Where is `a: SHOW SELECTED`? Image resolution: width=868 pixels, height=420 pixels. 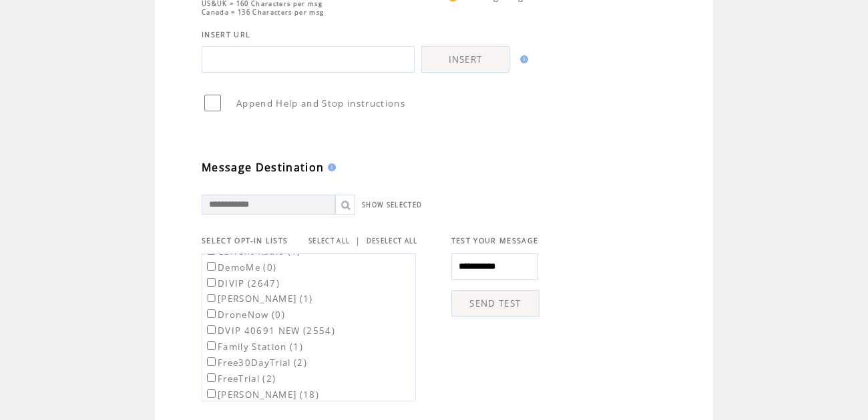 a: SHOW SELECTED is located at coordinates (392, 205).